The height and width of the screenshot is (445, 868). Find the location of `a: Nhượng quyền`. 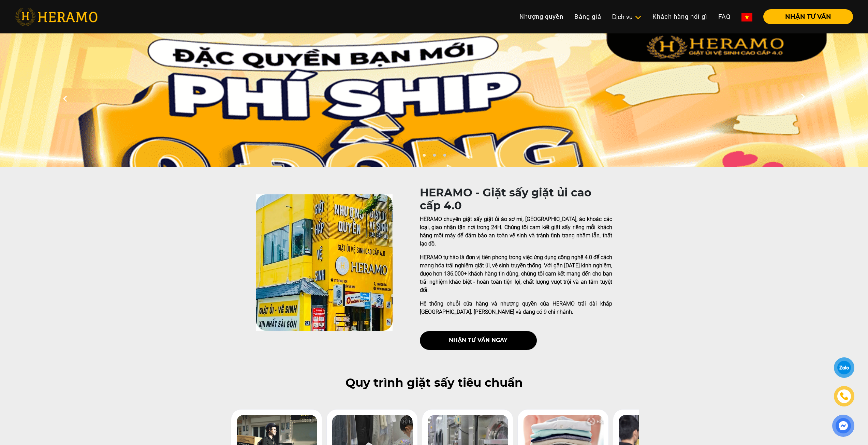

a: Nhượng quyền is located at coordinates (541, 16).